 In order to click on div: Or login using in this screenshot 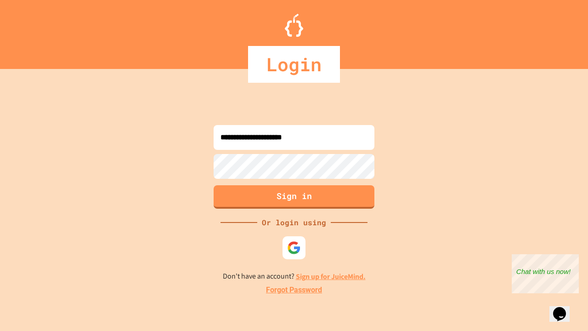, I will do `click(294, 222)`.